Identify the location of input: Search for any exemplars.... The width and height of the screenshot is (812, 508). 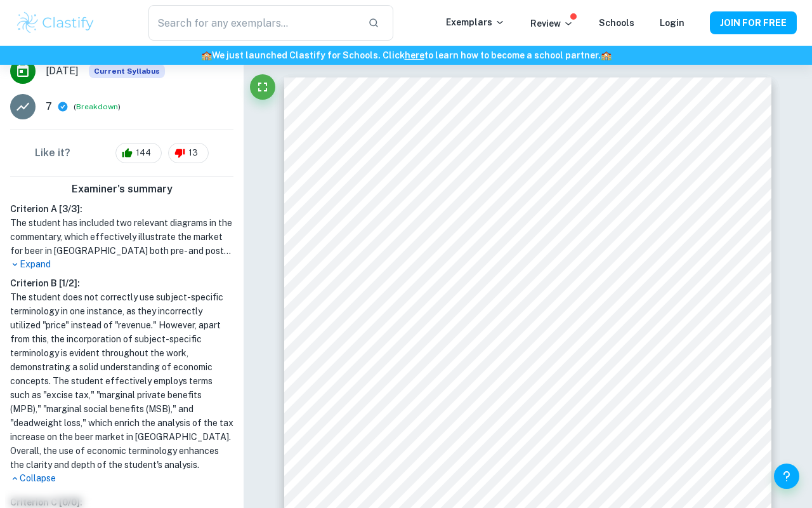
(253, 23).